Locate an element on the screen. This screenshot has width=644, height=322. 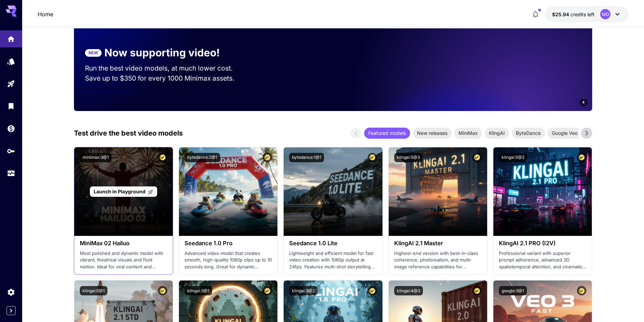
h3: Seedance 1.0 Lite is located at coordinates (333, 243).